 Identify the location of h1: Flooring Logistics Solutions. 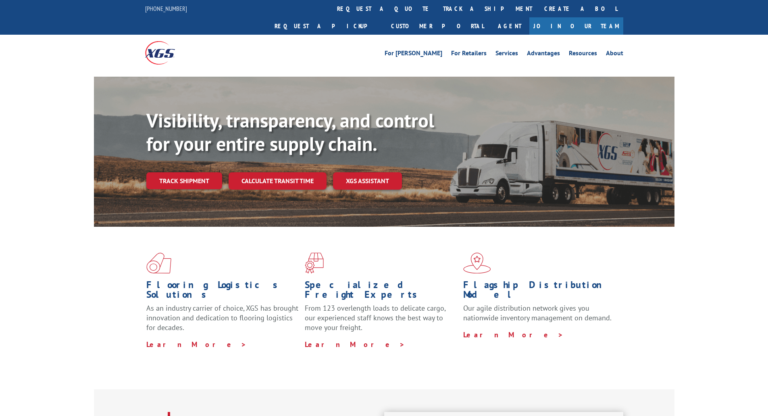
(222, 291).